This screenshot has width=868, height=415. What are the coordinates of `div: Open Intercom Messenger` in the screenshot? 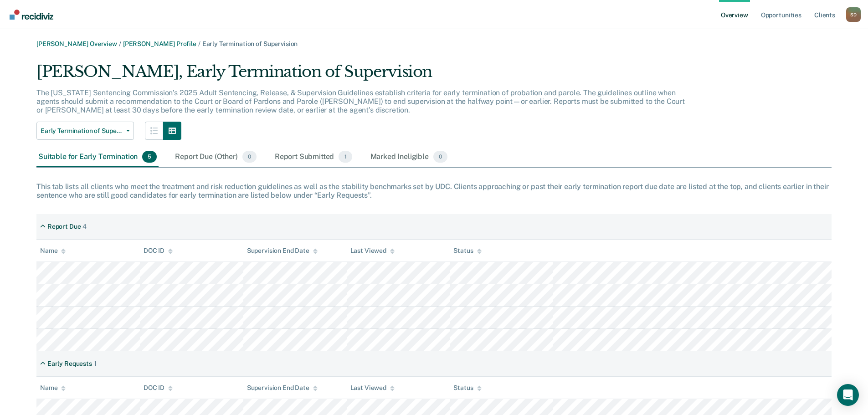 It's located at (848, 395).